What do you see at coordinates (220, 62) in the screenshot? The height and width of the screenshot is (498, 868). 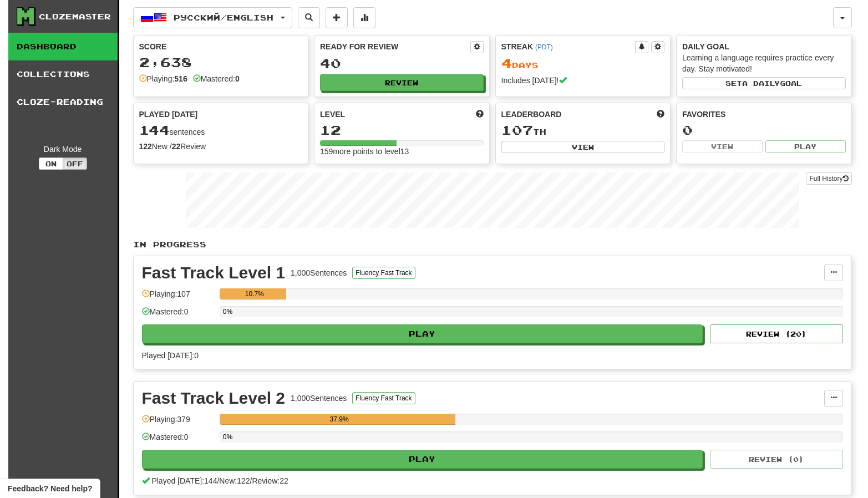 I see `div: 2,638` at bounding box center [220, 62].